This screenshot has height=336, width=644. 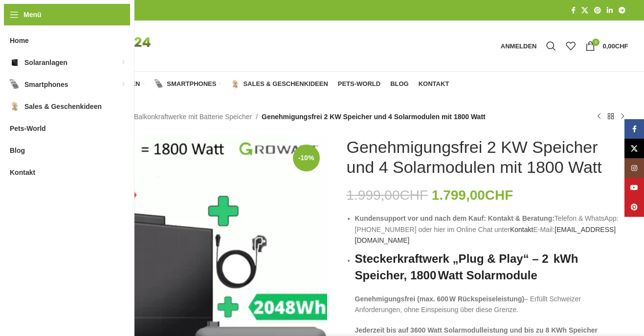 I want to click on span: Menü, so click(x=32, y=15).